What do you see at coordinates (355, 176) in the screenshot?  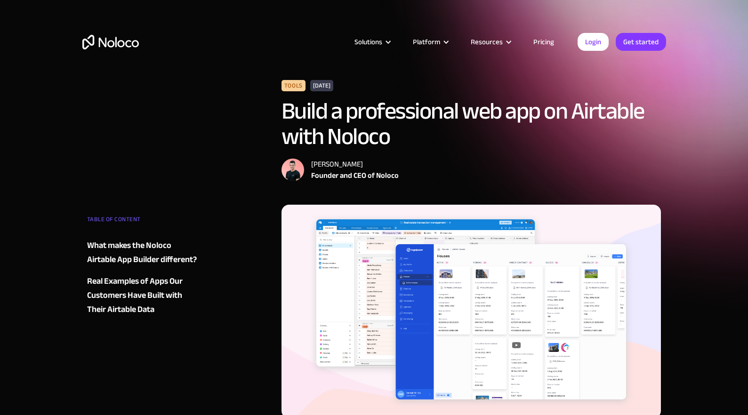 I see `div: Founder and CEO of Noloco` at bounding box center [355, 176].